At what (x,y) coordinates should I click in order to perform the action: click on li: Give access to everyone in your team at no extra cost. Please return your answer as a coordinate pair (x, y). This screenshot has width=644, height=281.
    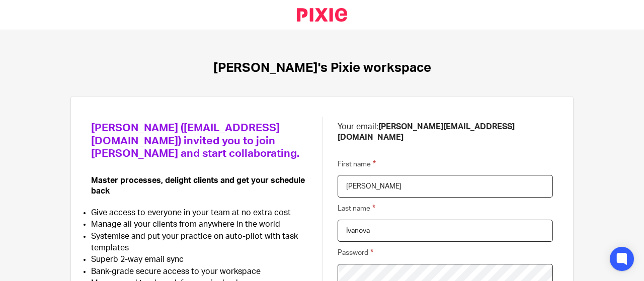
    Looking at the image, I should click on (199, 212).